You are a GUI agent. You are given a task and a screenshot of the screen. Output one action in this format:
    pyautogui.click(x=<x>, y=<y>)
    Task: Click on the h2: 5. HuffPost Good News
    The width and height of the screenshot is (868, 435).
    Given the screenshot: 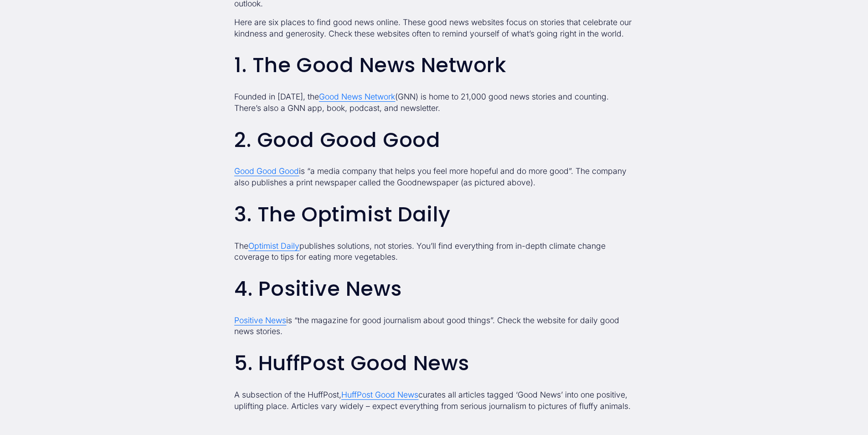 What is the action you would take?
    pyautogui.click(x=434, y=363)
    